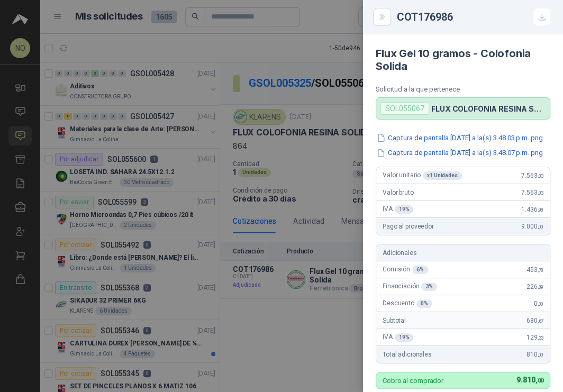  I want to click on span: Valor unitario, so click(422, 175).